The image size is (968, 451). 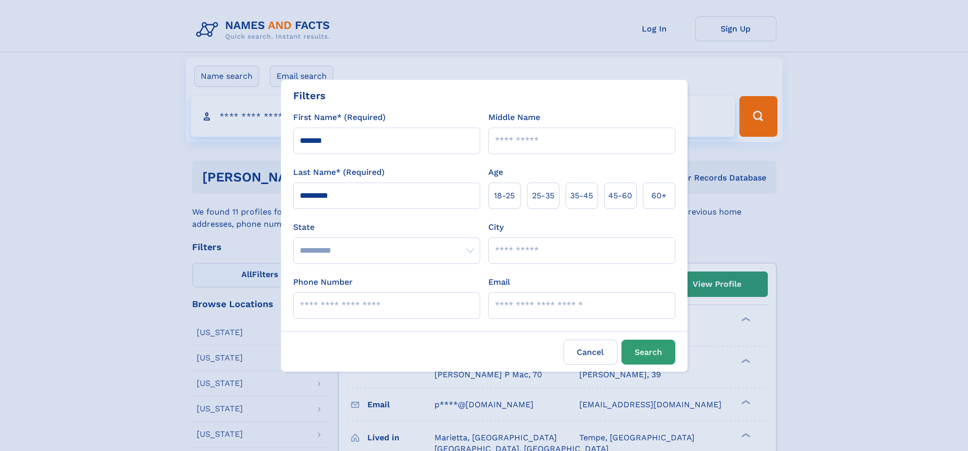 I want to click on label: Middle Name, so click(x=514, y=117).